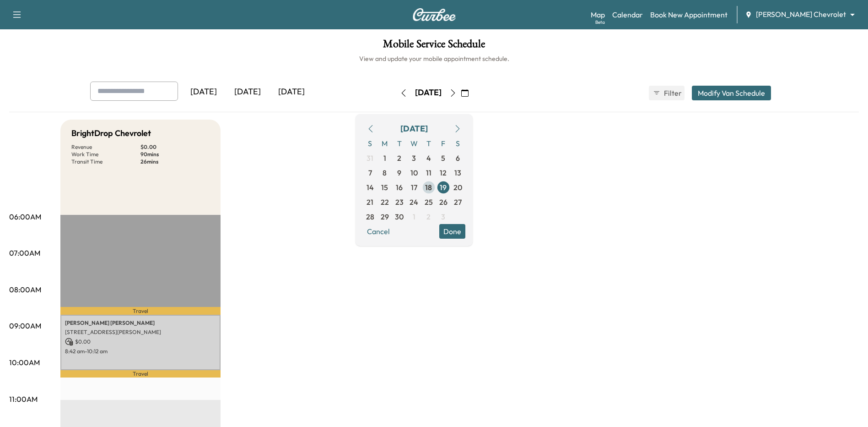 The height and width of the screenshot is (427, 868). What do you see at coordinates (628, 15) in the screenshot?
I see `a: Calendar` at bounding box center [628, 15].